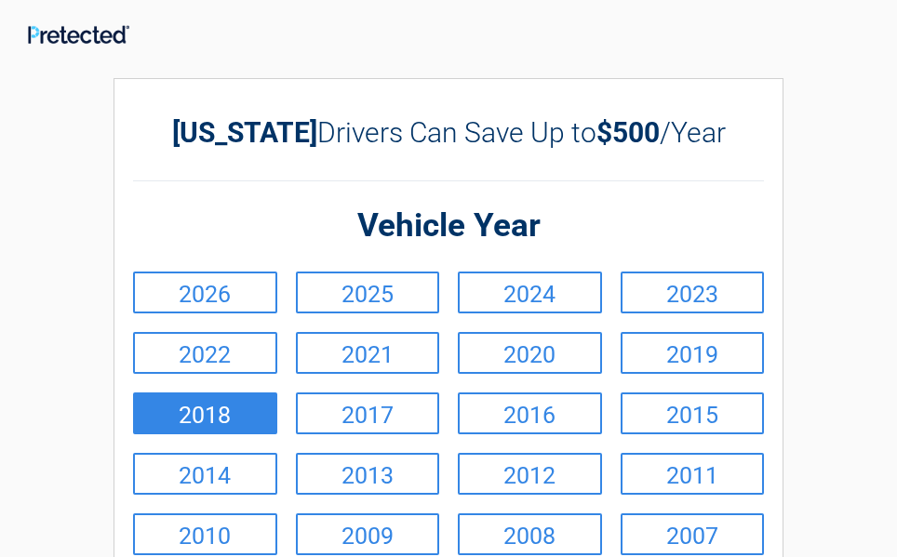 The image size is (897, 557). What do you see at coordinates (692, 534) in the screenshot?
I see `a: 2007` at bounding box center [692, 534].